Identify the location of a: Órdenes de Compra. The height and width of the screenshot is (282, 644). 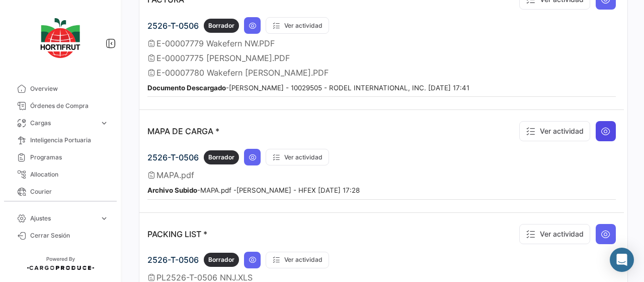
(60, 106).